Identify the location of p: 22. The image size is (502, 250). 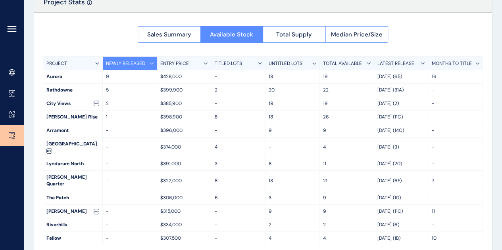
(347, 90).